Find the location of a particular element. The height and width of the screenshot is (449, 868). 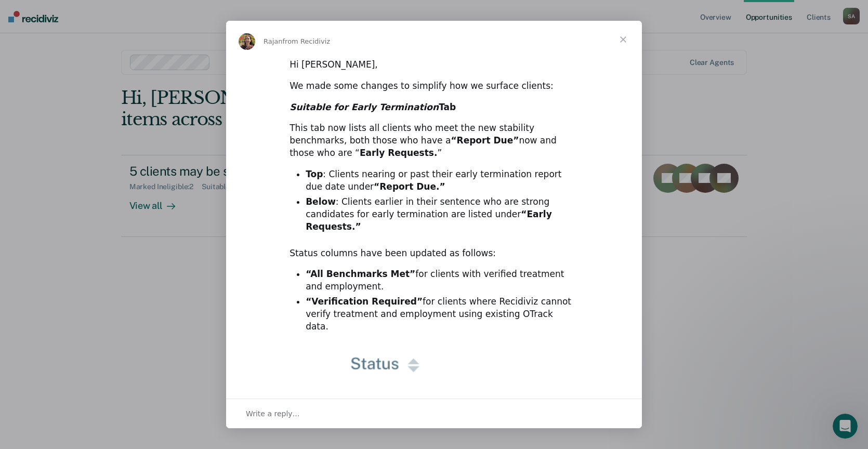

i: Suitable for Early Termination is located at coordinates (364, 107).